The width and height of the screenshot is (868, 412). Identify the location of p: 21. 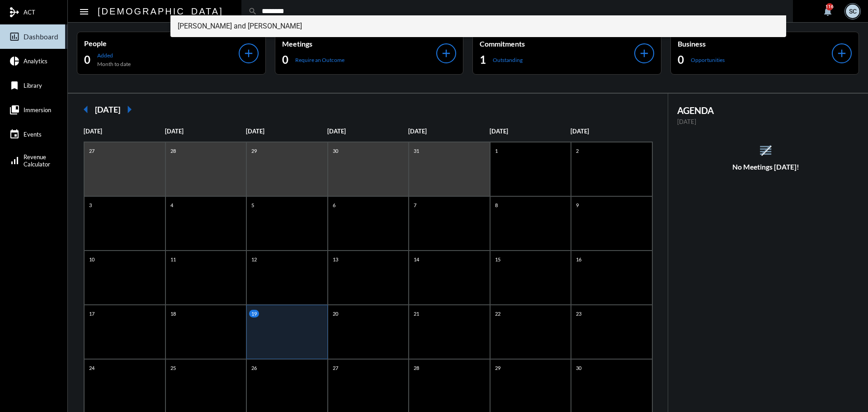
(417, 313).